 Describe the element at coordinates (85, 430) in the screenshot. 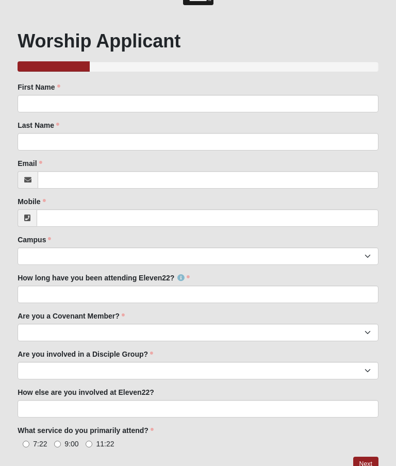

I see `label: What service do you primarily attend?` at that location.